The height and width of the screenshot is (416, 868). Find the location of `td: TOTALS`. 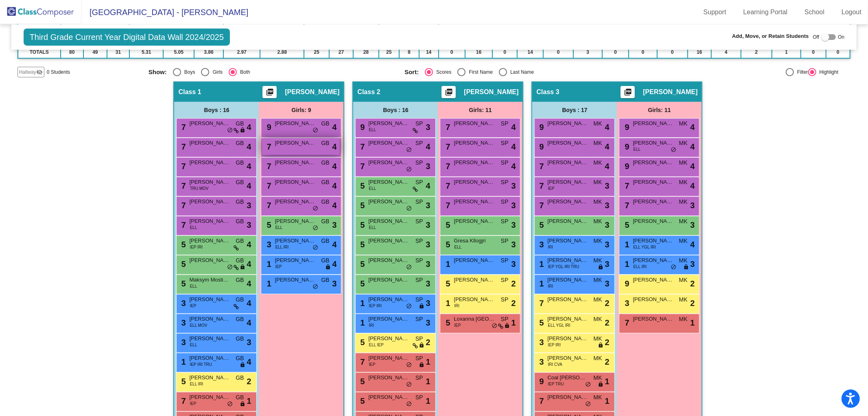

td: TOTALS is located at coordinates (39, 52).